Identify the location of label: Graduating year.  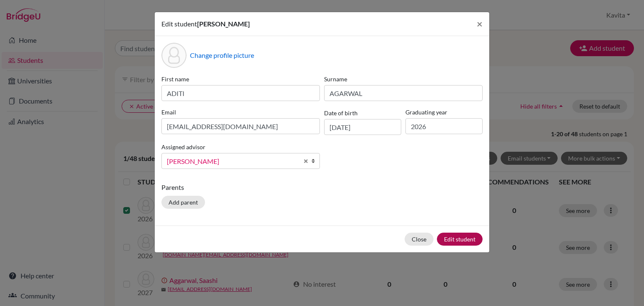
(444, 112).